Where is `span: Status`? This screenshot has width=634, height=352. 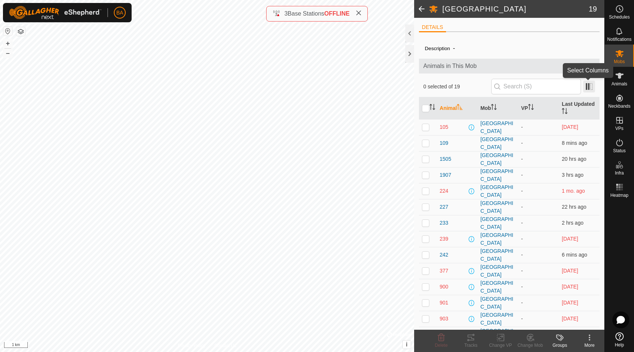 span: Status is located at coordinates (619, 151).